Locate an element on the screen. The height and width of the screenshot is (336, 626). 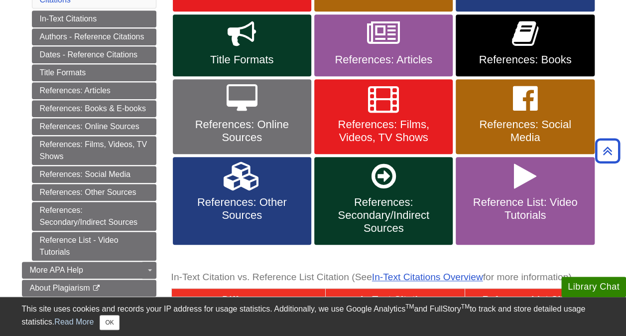
a: More APA Help is located at coordinates (89, 270).